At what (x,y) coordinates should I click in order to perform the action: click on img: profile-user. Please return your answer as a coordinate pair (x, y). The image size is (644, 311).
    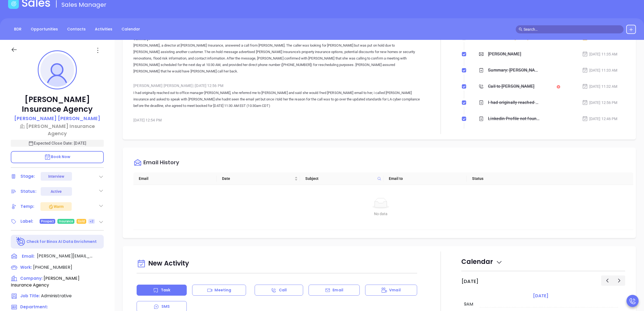
    Looking at the image, I should click on (57, 70).